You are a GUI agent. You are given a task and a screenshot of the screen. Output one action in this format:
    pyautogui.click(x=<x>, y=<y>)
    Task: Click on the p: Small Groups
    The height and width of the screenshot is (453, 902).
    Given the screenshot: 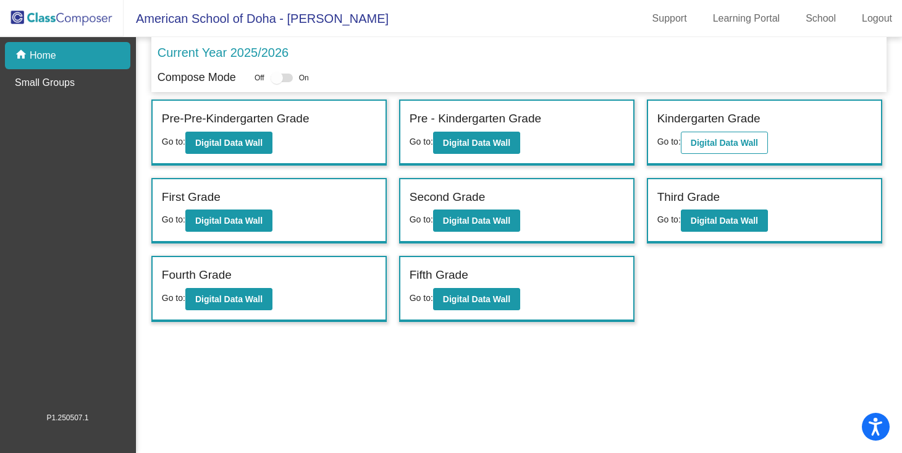 What is the action you would take?
    pyautogui.click(x=44, y=83)
    